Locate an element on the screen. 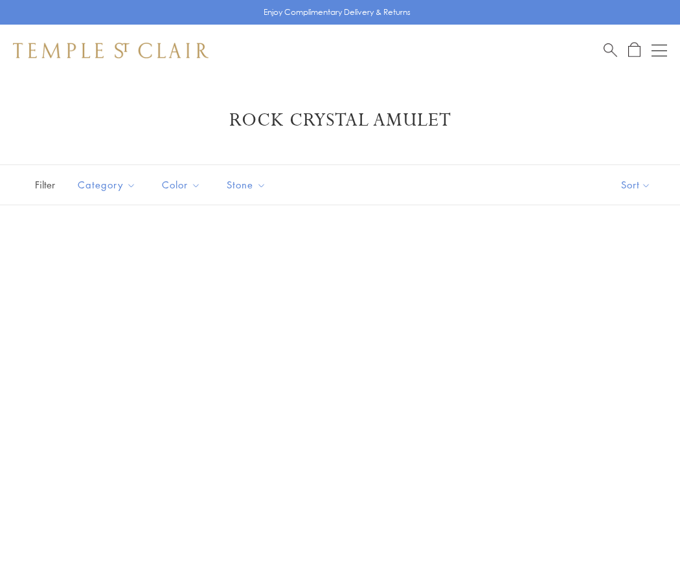  button: Category is located at coordinates (107, 185).